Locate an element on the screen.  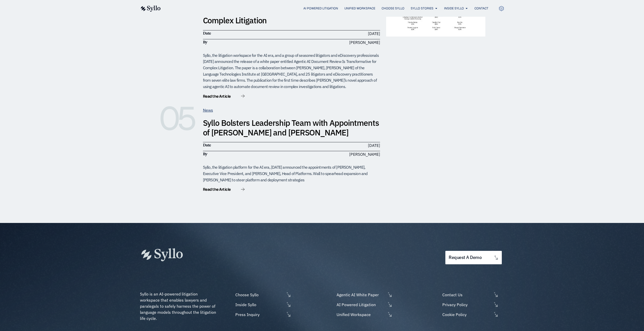
a: Contact is located at coordinates (481, 9).